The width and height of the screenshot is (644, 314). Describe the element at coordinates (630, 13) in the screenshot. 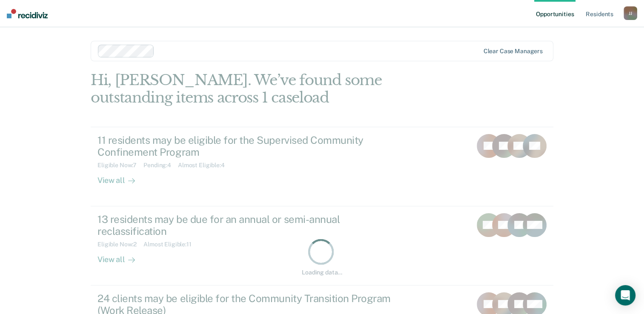

I see `div: J J` at that location.